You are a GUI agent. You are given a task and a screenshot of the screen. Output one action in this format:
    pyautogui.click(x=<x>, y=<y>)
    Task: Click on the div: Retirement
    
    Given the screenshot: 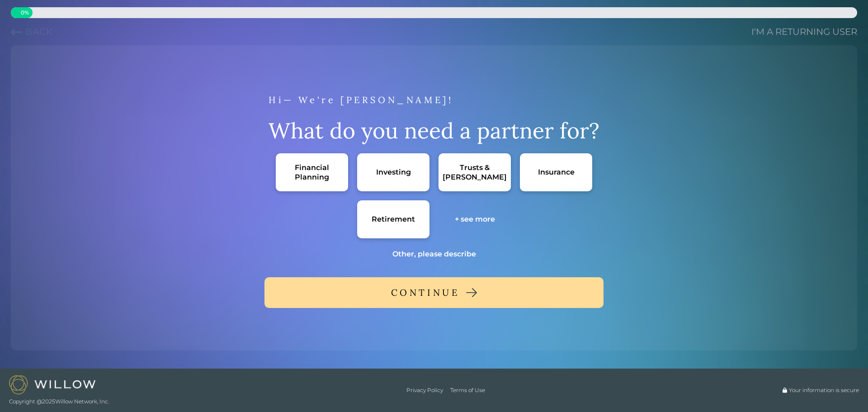 What is the action you would take?
    pyautogui.click(x=393, y=219)
    